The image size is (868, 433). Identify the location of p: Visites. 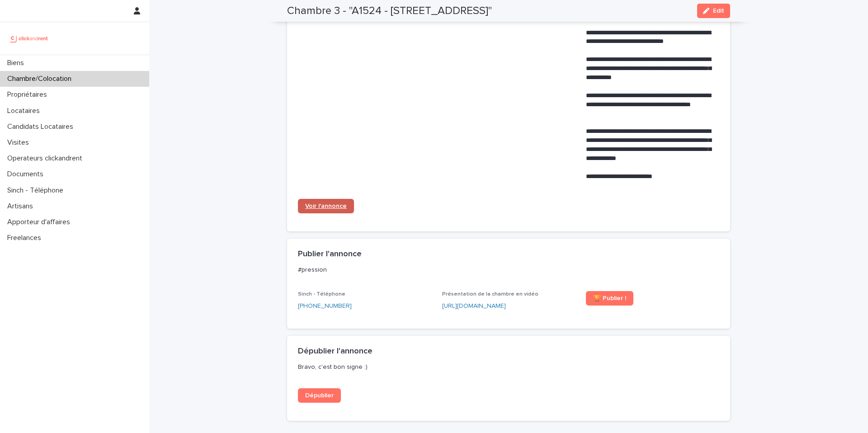
(20, 143).